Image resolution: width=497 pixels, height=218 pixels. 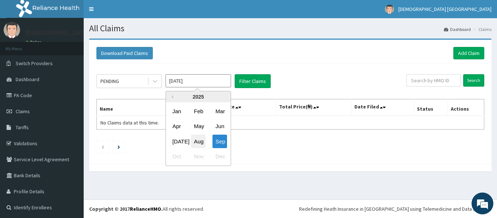 What do you see at coordinates (198, 141) in the screenshot?
I see `div: Choose August 2025` at bounding box center [198, 141].